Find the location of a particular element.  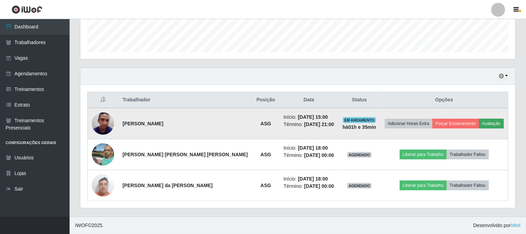

span: IWOF is located at coordinates (81, 226).